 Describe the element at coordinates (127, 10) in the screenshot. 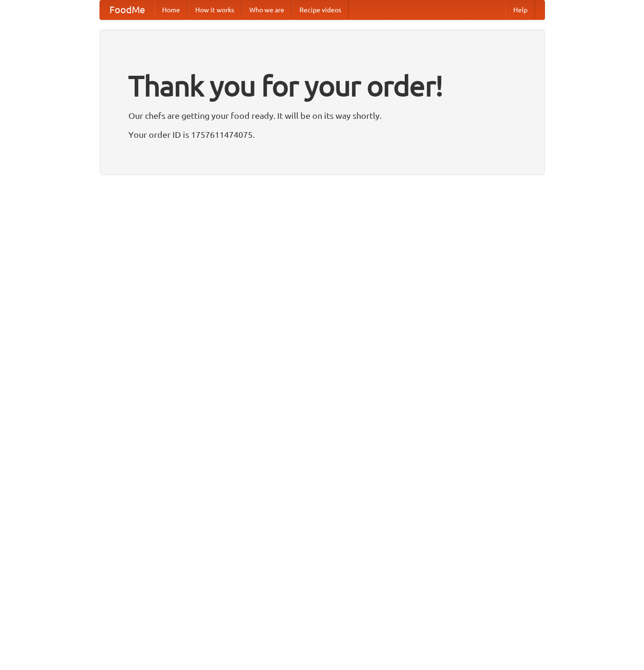

I see `a: FoodMe` at that location.